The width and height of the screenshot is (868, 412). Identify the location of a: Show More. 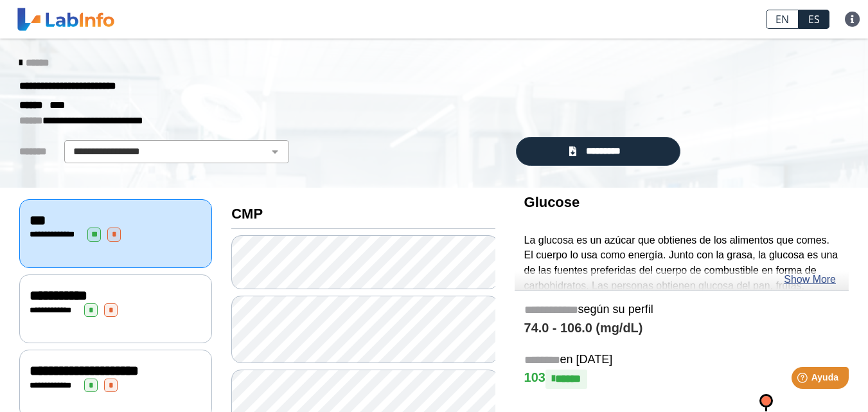
(810, 280).